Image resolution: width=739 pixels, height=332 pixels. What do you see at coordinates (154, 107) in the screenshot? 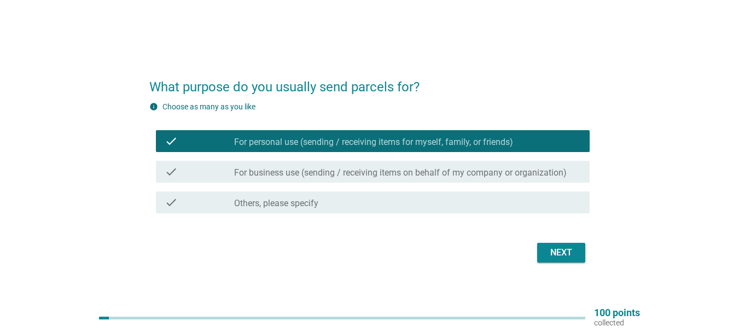
I see `i: info` at bounding box center [154, 107].